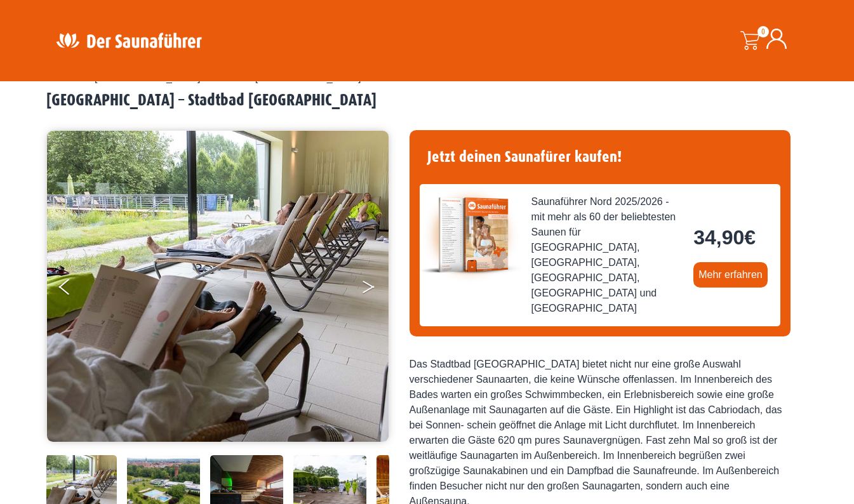  I want to click on a: Mehr erfahren, so click(730, 274).